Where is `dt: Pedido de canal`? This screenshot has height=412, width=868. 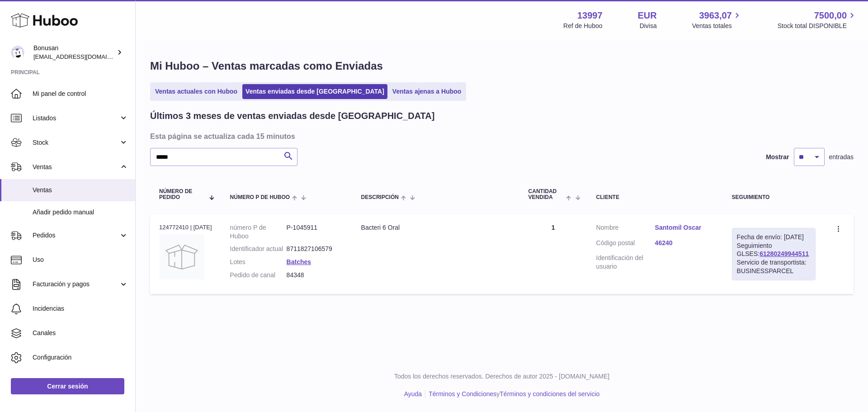 dt: Pedido de canal is located at coordinates (258, 275).